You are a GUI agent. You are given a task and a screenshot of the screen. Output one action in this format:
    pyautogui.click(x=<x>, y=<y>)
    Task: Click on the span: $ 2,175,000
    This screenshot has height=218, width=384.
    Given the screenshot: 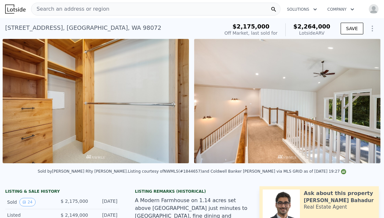 What is the action you would take?
    pyautogui.click(x=74, y=201)
    